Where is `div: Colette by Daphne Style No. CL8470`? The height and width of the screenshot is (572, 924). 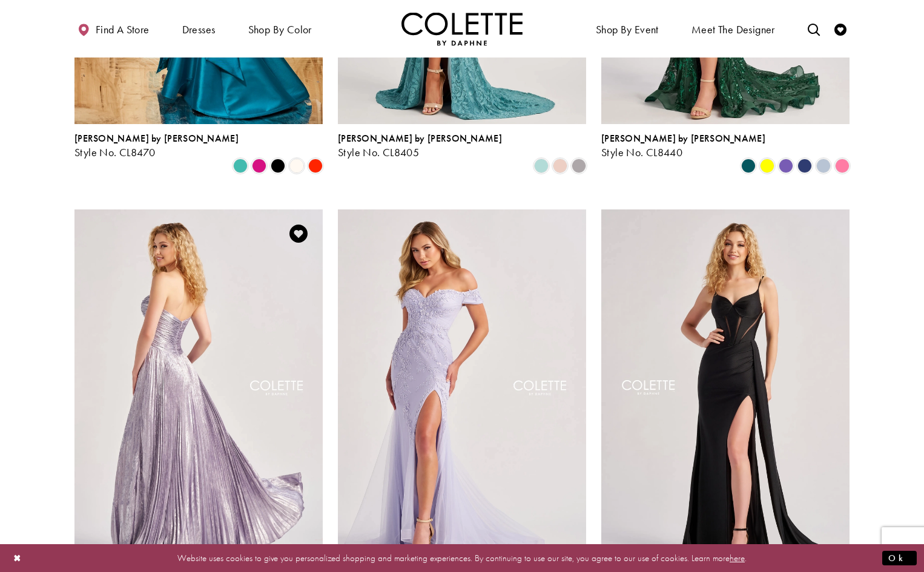 div: Colette by Daphne Style No. CL8470 is located at coordinates (156, 146).